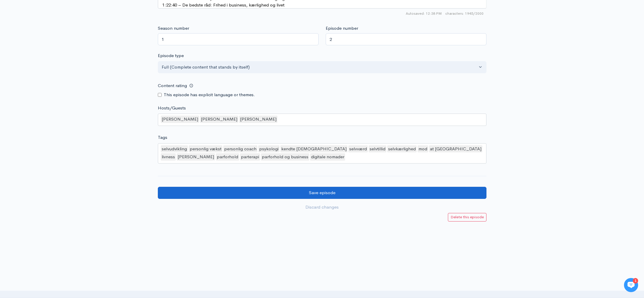 This screenshot has width=644, height=298. Describe the element at coordinates (59, 105) in the screenshot. I see `p: Find an answer quickly` at that location.